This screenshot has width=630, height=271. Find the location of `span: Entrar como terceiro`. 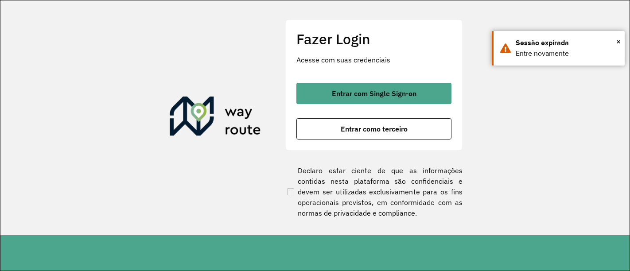

span: Entrar como terceiro is located at coordinates (374, 129).